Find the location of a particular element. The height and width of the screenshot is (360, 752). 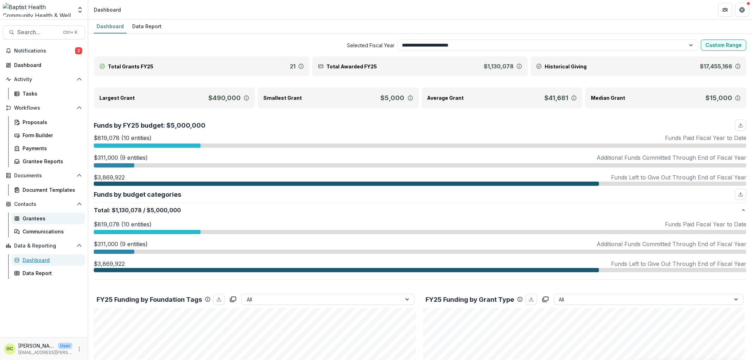

nav: breadcrumb is located at coordinates (107, 10).